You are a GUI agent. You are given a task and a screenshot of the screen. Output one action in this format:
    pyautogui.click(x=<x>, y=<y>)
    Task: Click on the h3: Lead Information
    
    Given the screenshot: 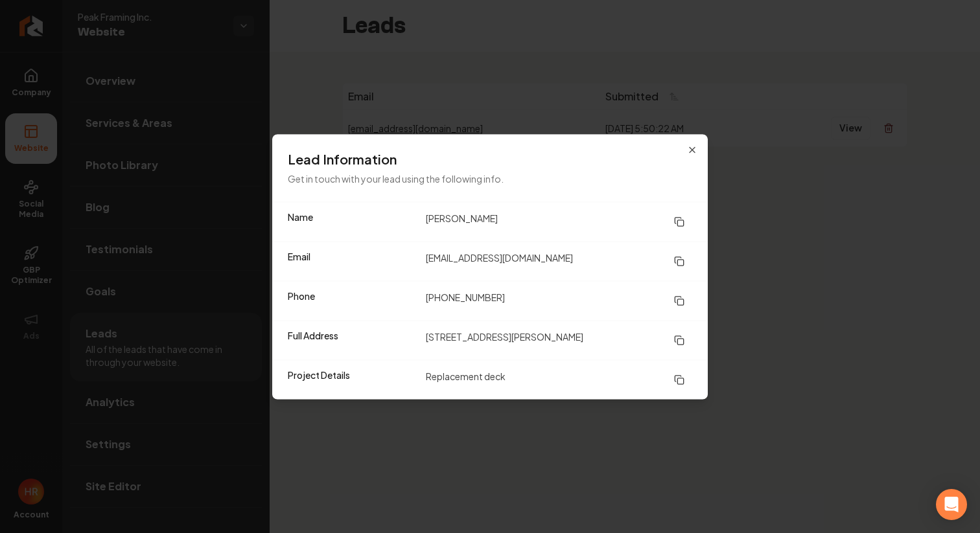 What is the action you would take?
    pyautogui.click(x=490, y=159)
    